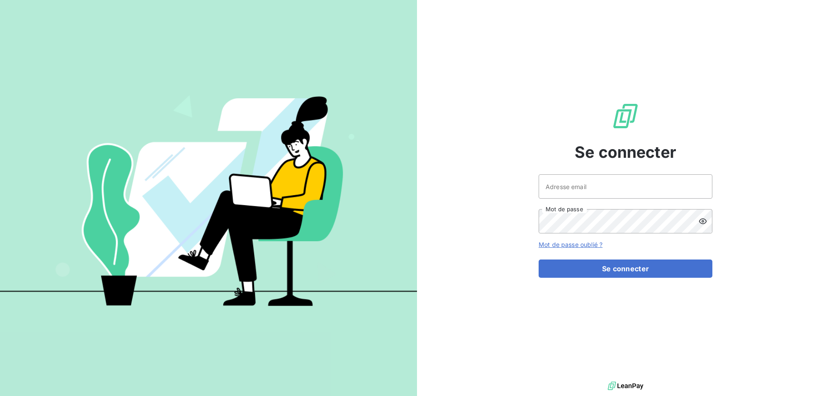 Image resolution: width=834 pixels, height=396 pixels. I want to click on img: Logo LeanPay, so click(626, 116).